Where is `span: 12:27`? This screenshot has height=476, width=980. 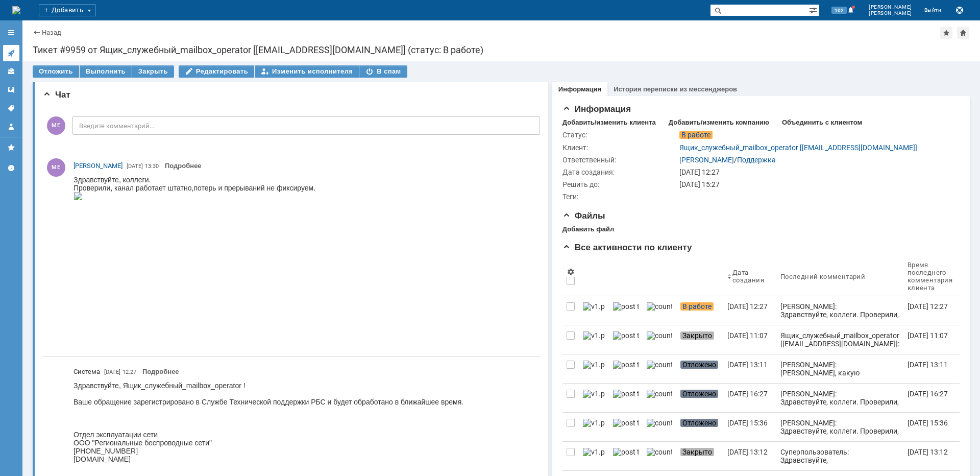 span: 12:27 is located at coordinates (129, 372).